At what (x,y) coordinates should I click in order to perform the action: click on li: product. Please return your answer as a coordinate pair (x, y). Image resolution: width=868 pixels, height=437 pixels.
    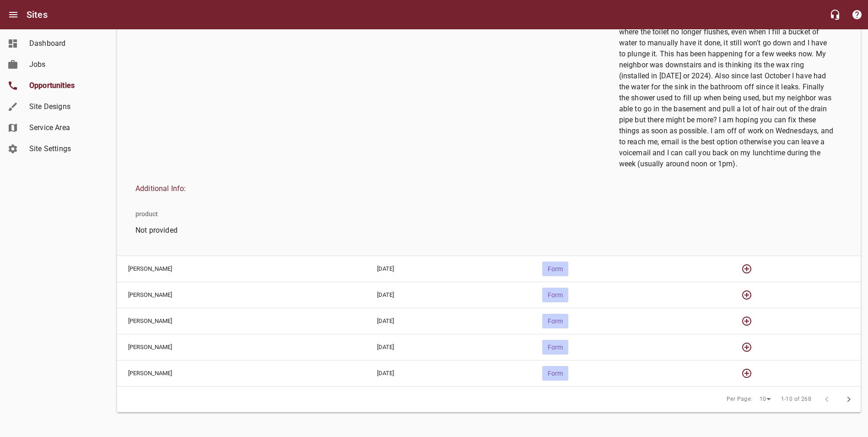
    Looking at the image, I should click on (147, 214).